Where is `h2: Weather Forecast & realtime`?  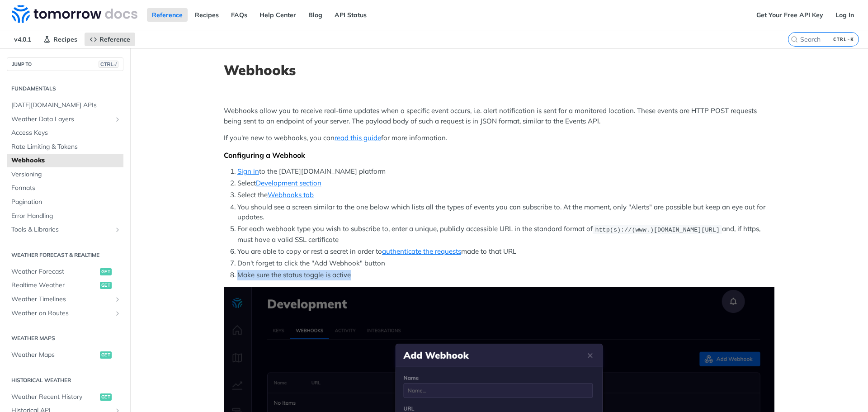 h2: Weather Forecast & realtime is located at coordinates (65, 255).